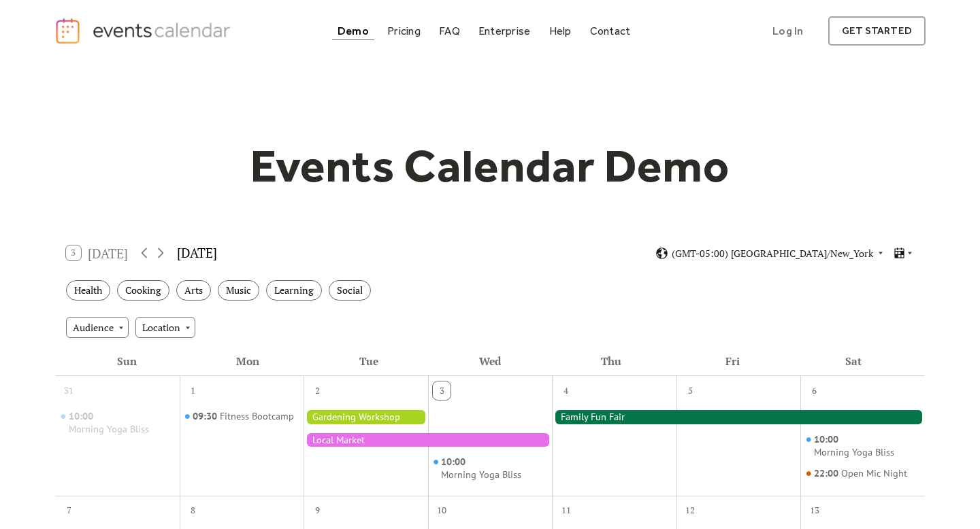  Describe the element at coordinates (449, 31) in the screenshot. I see `a: FAQ` at that location.